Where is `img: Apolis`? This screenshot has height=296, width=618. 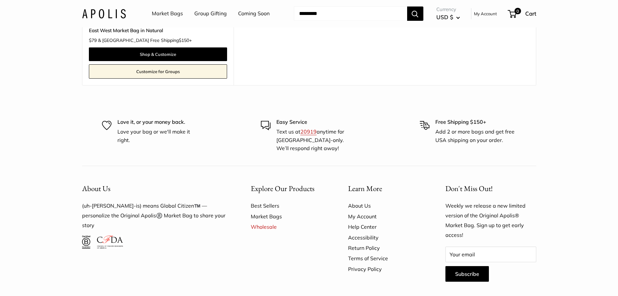 img: Apolis is located at coordinates (104, 13).